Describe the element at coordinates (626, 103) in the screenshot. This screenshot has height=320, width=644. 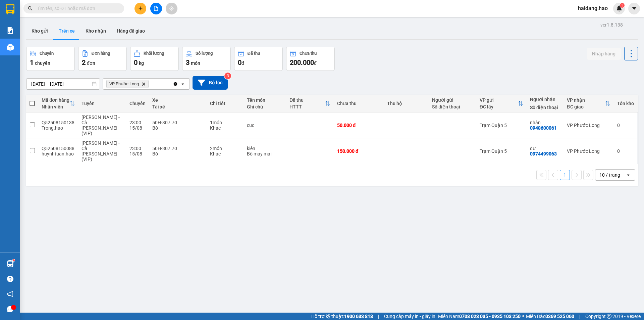
I see `div: Tồn kho` at that location.